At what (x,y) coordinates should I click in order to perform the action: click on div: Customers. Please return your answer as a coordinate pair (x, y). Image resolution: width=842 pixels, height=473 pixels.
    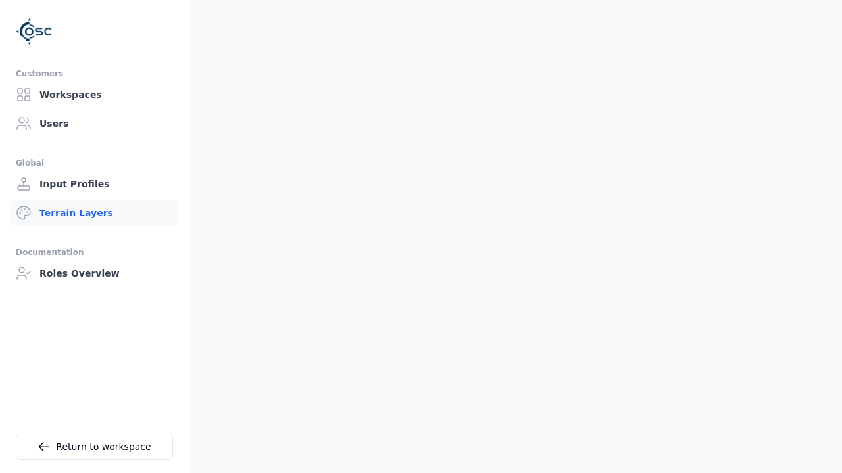
    Looking at the image, I should click on (94, 74).